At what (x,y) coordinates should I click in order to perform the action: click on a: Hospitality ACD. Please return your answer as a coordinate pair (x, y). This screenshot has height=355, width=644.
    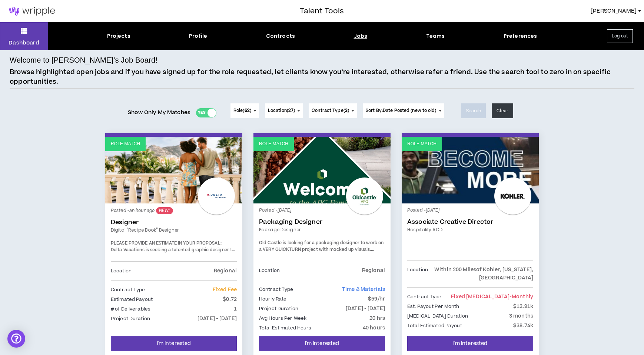
    Looking at the image, I should click on (470, 230).